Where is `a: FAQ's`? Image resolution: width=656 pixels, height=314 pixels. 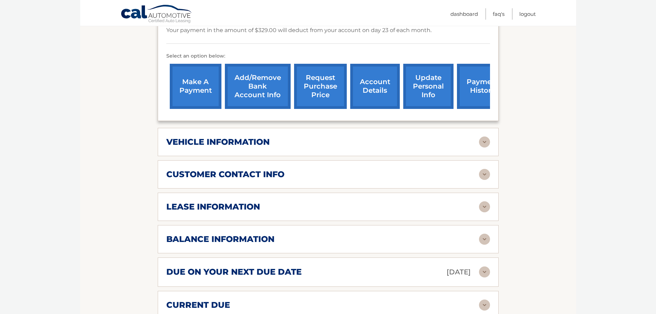 a: FAQ's is located at coordinates (499, 14).